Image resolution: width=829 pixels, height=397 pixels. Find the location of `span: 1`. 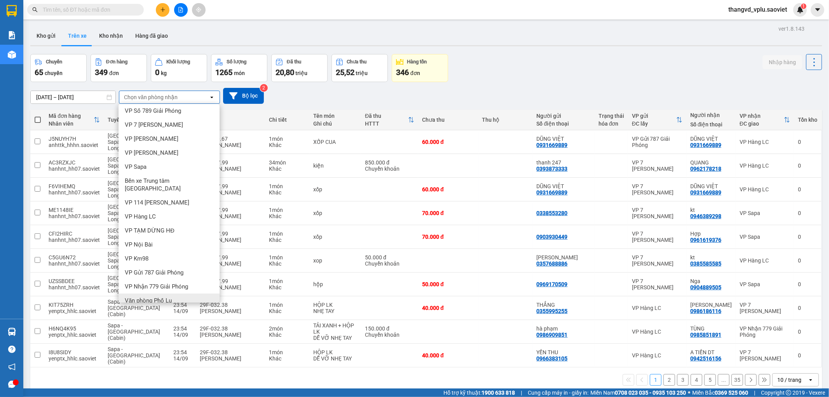

span: 1 is located at coordinates (803, 6).